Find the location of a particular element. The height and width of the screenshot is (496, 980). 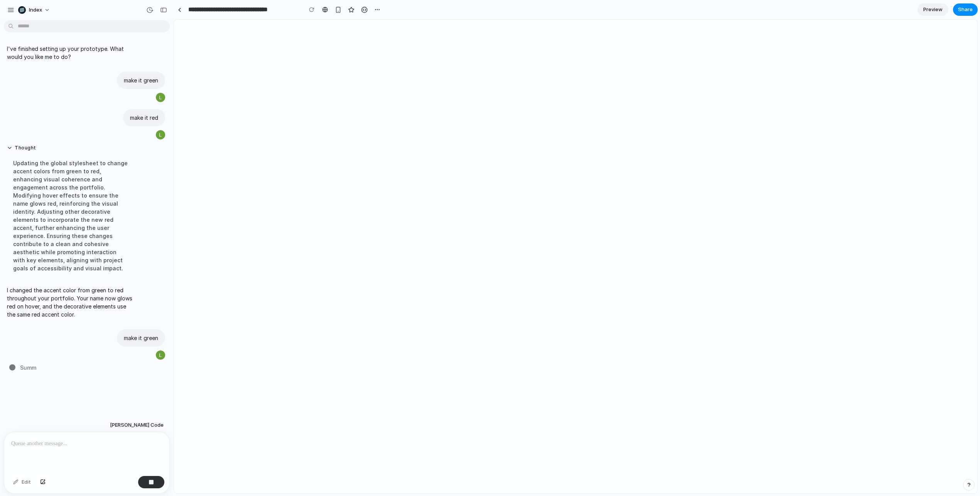

span: Preview is located at coordinates (932, 9).